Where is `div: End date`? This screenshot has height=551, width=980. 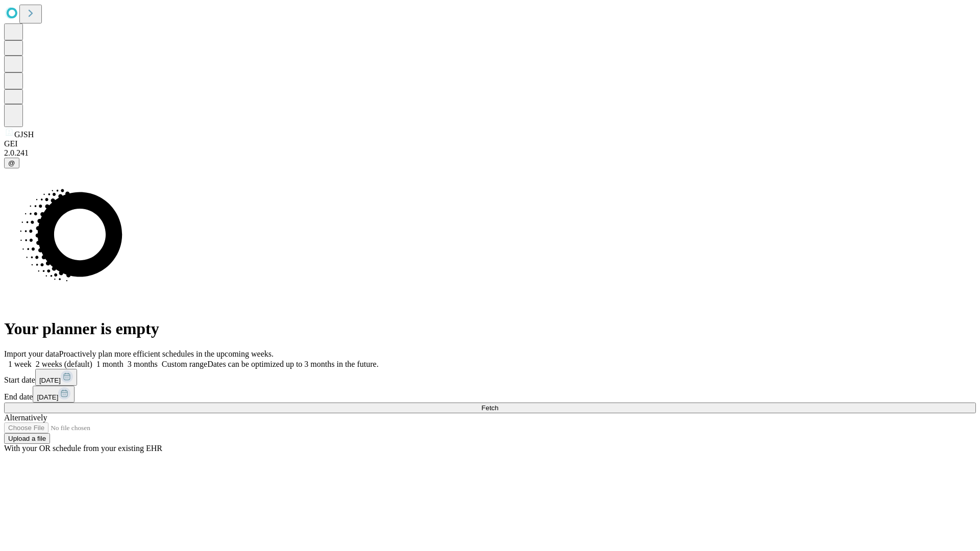
div: End date is located at coordinates (490, 394).